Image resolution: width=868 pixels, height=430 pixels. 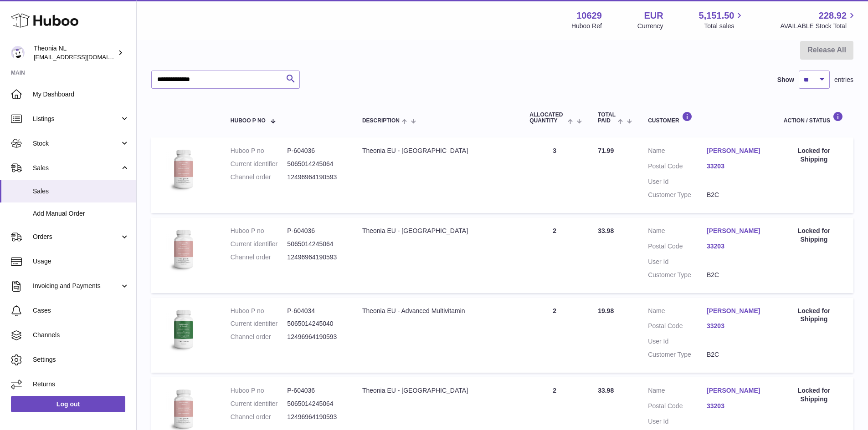 I want to click on span: Returns, so click(x=81, y=384).